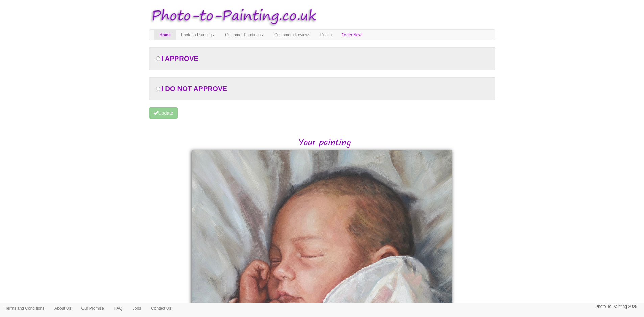 The image size is (644, 317). What do you see at coordinates (63, 308) in the screenshot?
I see `a: About Us` at bounding box center [63, 308].